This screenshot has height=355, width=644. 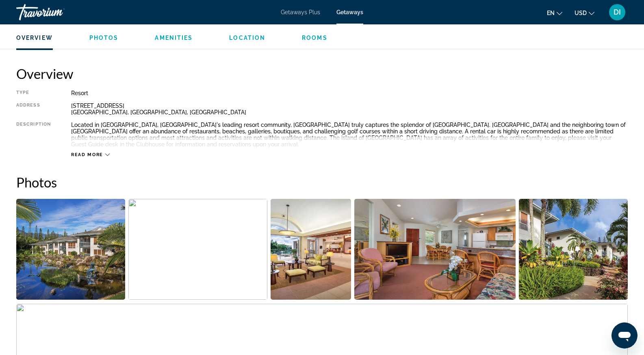 I want to click on div: Resort, so click(x=349, y=93).